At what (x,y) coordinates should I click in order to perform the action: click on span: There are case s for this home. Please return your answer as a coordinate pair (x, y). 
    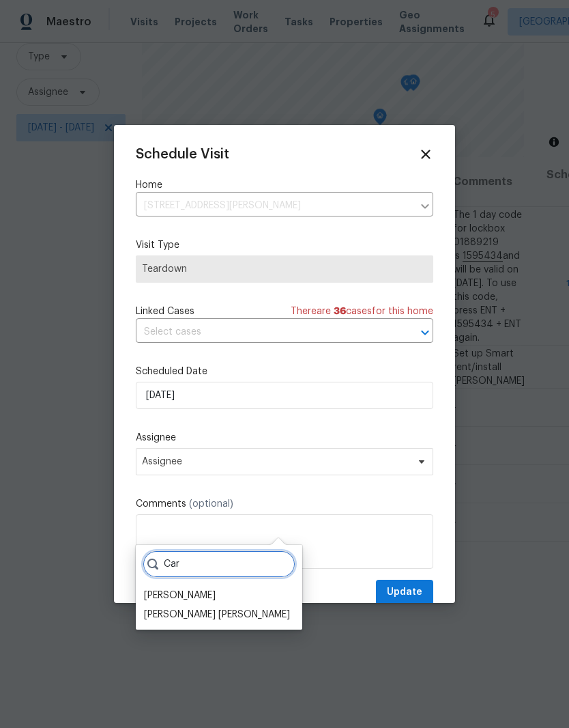
    Looking at the image, I should click on (362, 311).